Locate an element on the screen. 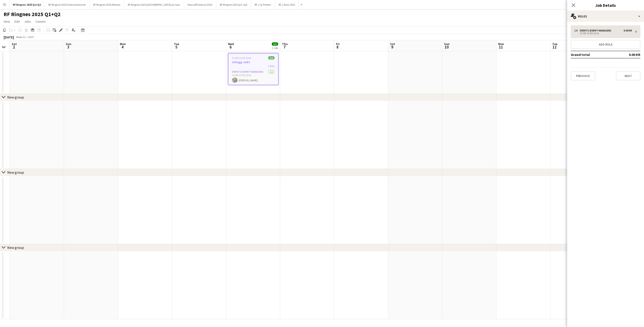  h1: RF Ringnes 2025 Q1+Q2 is located at coordinates (32, 14).